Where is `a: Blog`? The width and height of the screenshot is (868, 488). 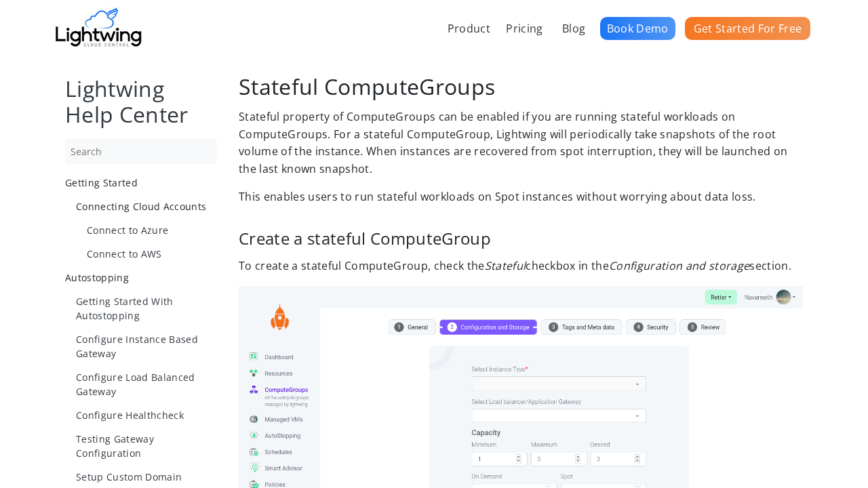
a: Blog is located at coordinates (574, 29).